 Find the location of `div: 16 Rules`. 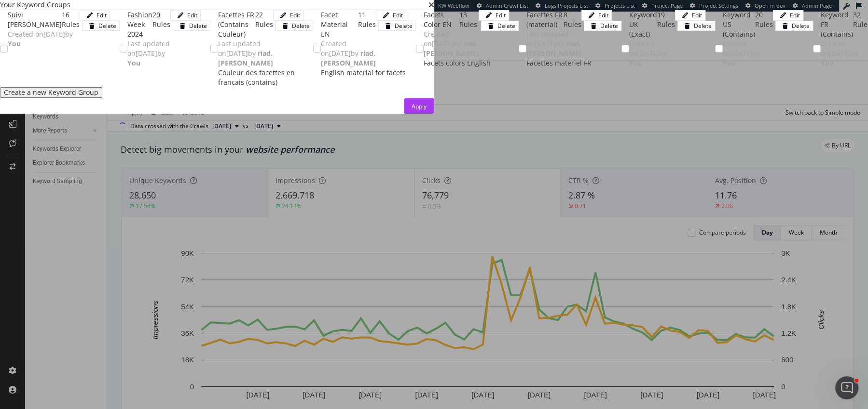

div: 16 Rules is located at coordinates (70, 19).